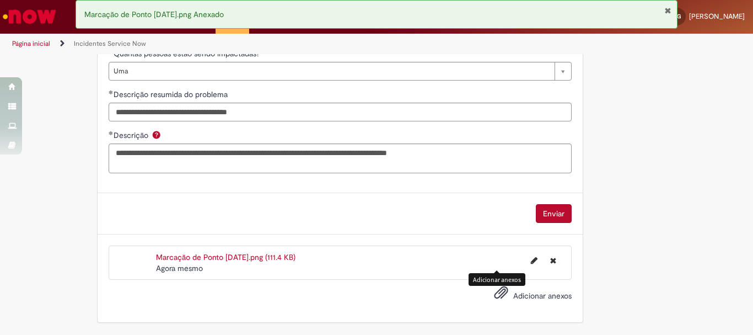 This screenshot has width=753, height=335. Describe the element at coordinates (251, 44) in the screenshot. I see `ul: Trilhas de página` at that location.